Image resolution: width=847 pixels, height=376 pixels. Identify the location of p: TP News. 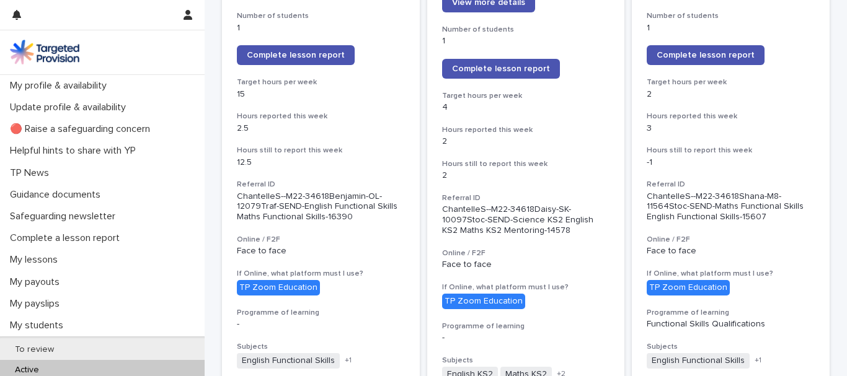
(32, 173).